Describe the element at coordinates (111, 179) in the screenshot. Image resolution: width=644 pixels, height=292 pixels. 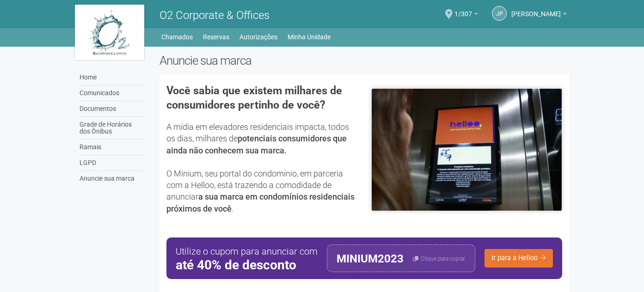
I see `a: Anuncie sua marca` at that location.